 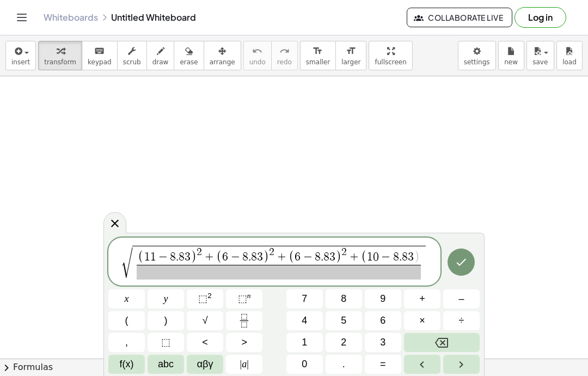 I want to click on span: transform, so click(x=60, y=62).